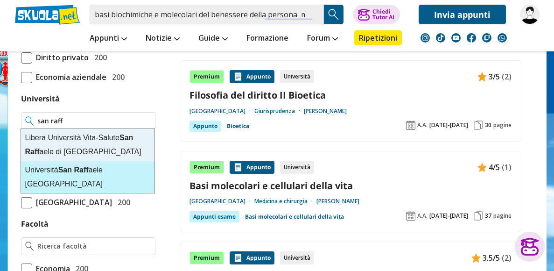  What do you see at coordinates (267, 39) in the screenshot?
I see `a: Formazione` at bounding box center [267, 39].